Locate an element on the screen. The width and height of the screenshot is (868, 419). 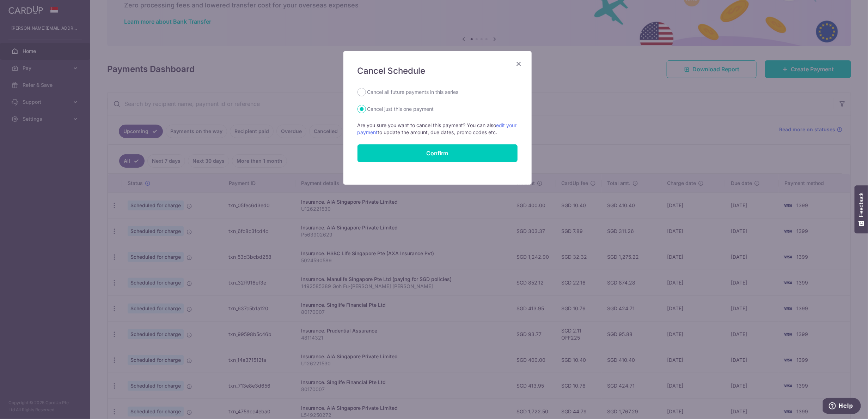
span: Help is located at coordinates (23, 8).